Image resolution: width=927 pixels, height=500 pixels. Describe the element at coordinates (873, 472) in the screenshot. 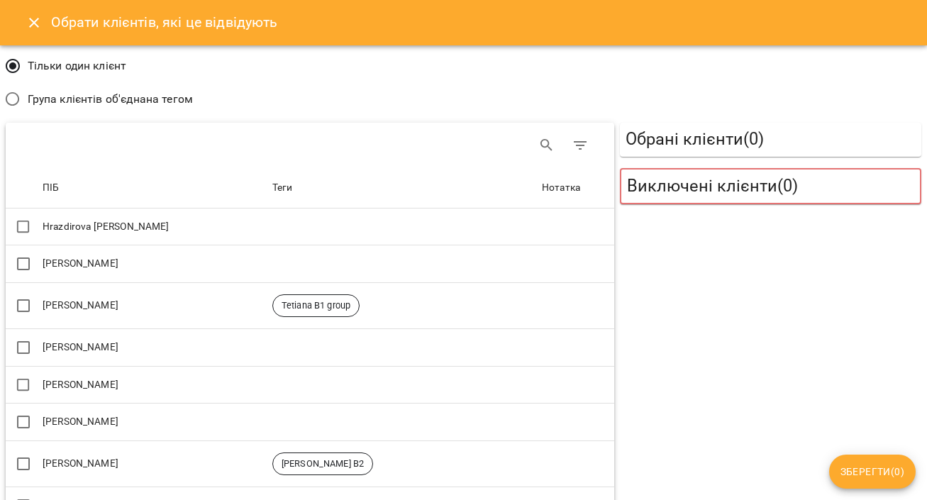

I see `button: Зберегти(0)` at that location.